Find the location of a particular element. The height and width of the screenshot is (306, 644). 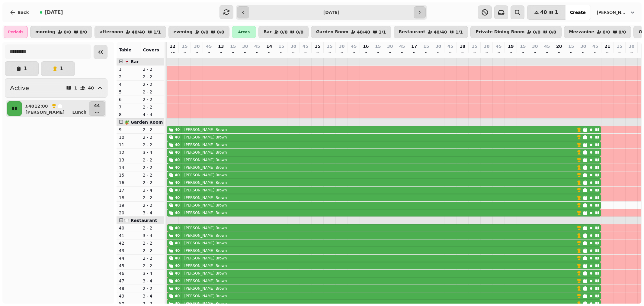

p: 20 is located at coordinates (128, 213).